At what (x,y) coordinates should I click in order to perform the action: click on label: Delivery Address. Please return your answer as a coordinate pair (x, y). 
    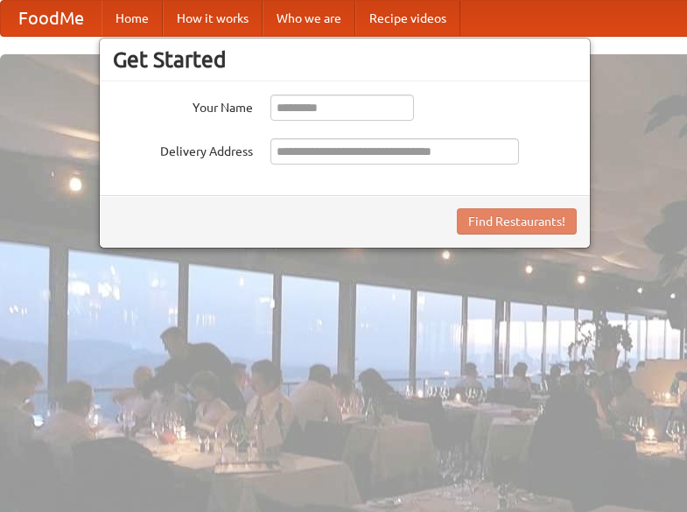
    Looking at the image, I should click on (183, 149).